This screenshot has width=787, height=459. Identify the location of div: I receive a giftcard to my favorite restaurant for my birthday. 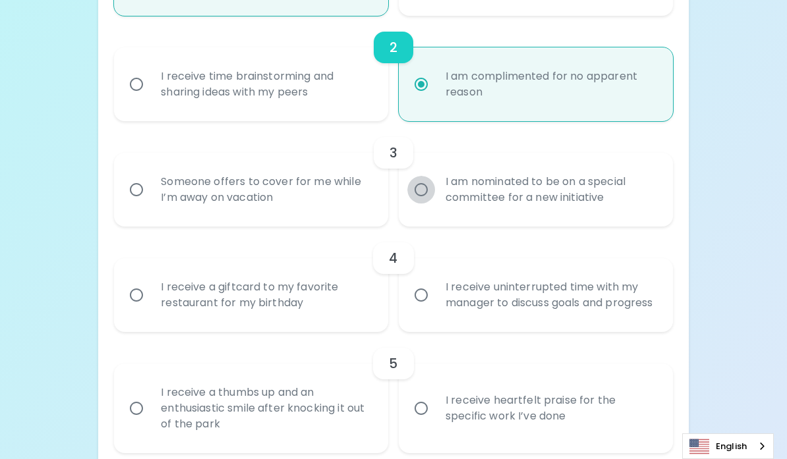
(266, 295).